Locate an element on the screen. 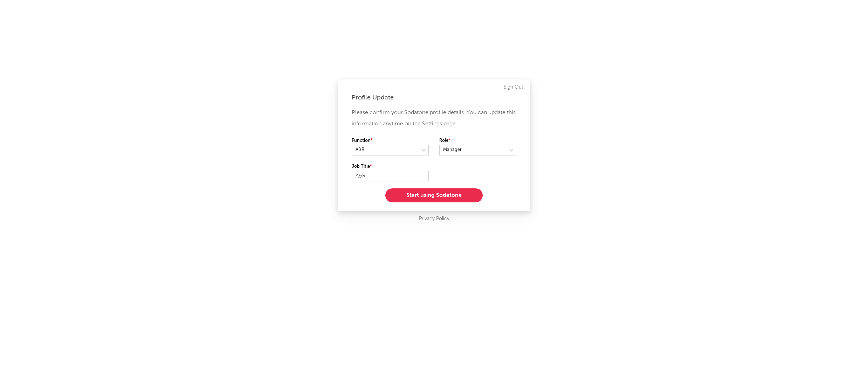 This screenshot has height=382, width=868. a: Privacy Policy is located at coordinates (434, 219).